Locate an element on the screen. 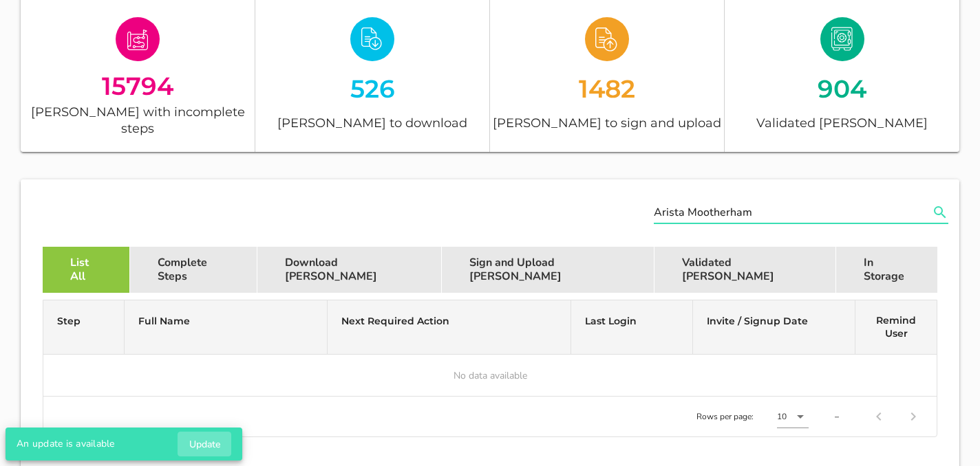  span: Update is located at coordinates (205, 444).